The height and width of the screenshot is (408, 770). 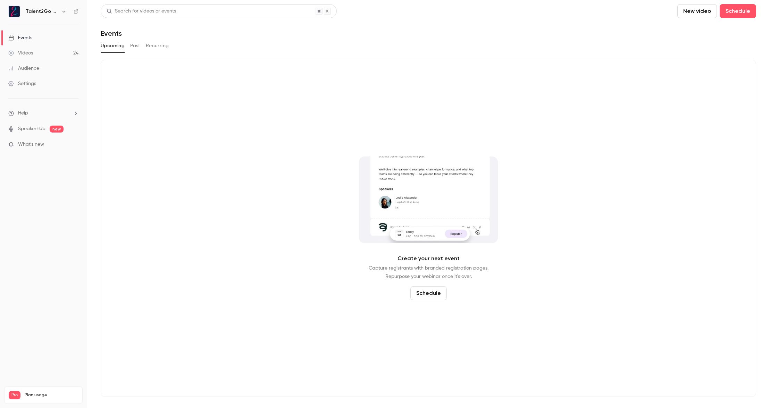 What do you see at coordinates (157, 46) in the screenshot?
I see `button: Recurring` at bounding box center [157, 46].